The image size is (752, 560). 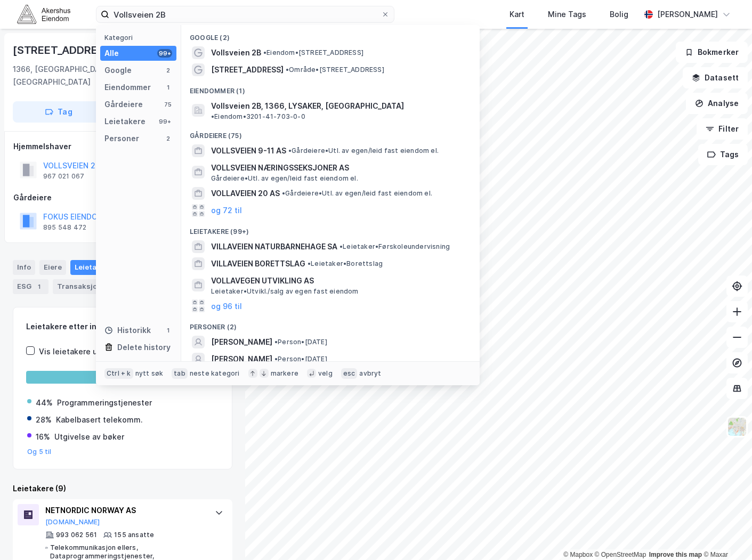 What do you see at coordinates (141, 38) in the screenshot?
I see `div: Kategori` at bounding box center [141, 38].